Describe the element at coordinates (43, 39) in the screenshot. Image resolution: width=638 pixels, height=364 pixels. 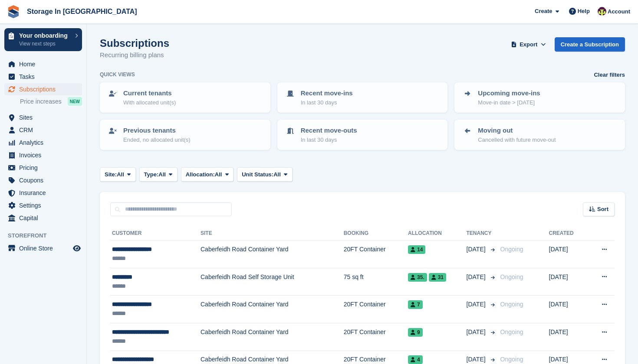
I see `a: Your onboarding View next steps` at that location.